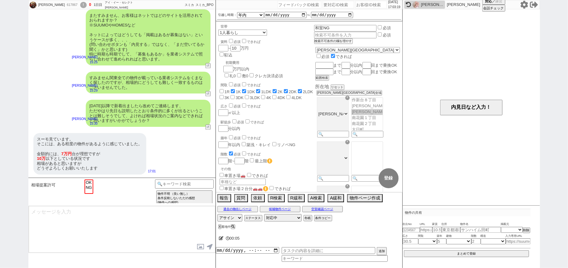 The image size is (568, 268). I want to click on button: 追加, so click(382, 251).